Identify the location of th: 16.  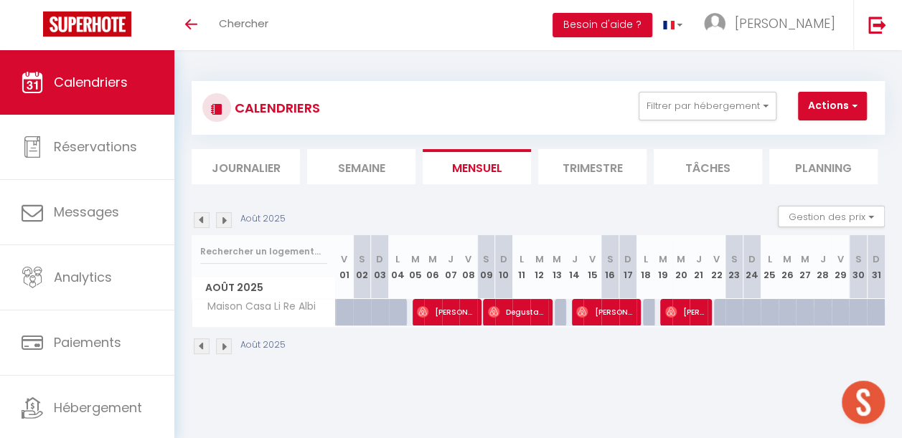
(610, 267).